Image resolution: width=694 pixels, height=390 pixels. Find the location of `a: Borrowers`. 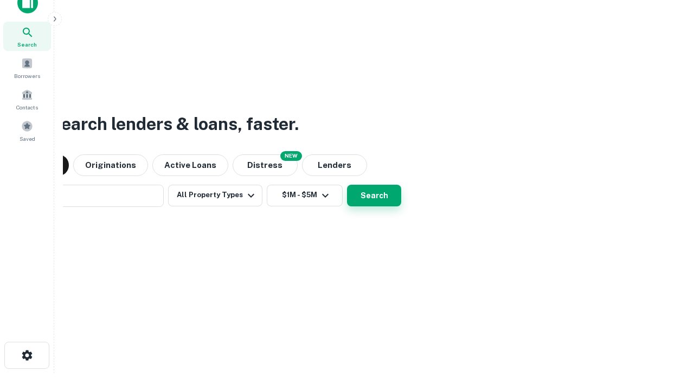

a: Borrowers is located at coordinates (27, 68).